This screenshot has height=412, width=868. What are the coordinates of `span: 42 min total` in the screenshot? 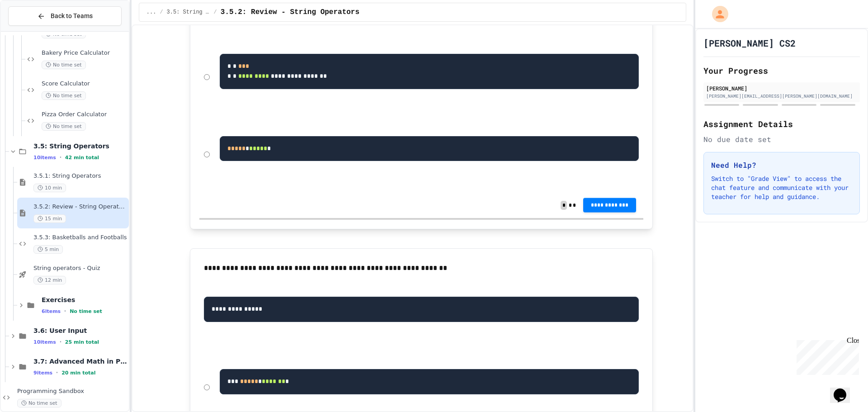 It's located at (82, 157).